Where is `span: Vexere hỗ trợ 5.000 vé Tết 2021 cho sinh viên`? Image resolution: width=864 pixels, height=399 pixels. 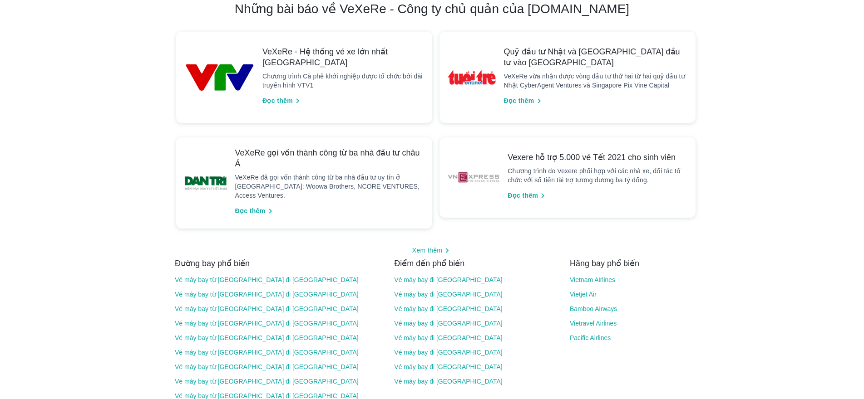
span: Vexere hỗ trợ 5.000 vé Tết 2021 cho sinh viên is located at coordinates (597, 157).